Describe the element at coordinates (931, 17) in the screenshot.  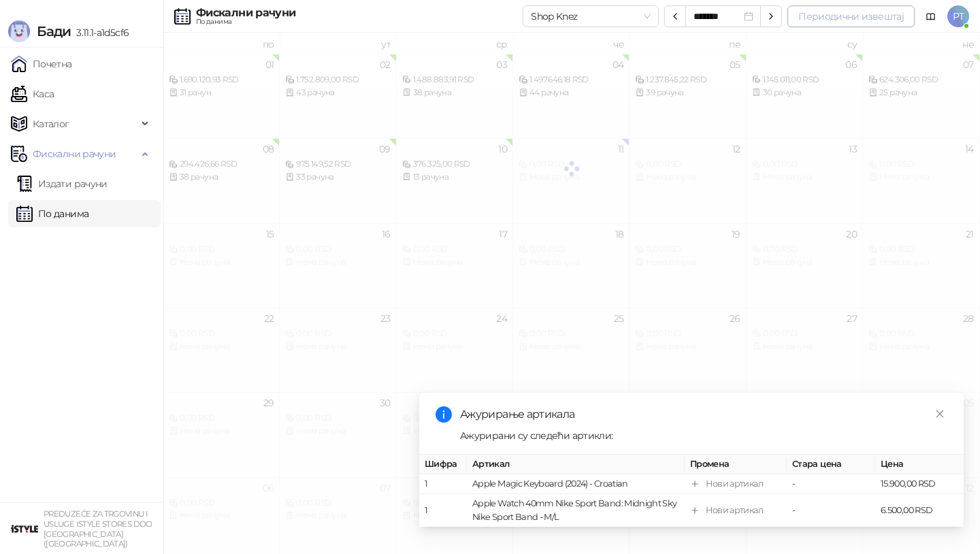
I see `a: Документација` at that location.